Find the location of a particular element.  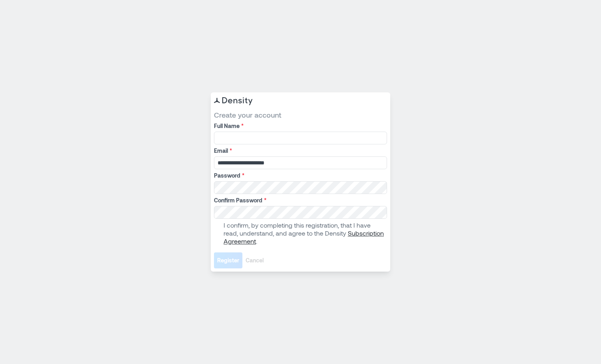

span: Register is located at coordinates (228, 260).